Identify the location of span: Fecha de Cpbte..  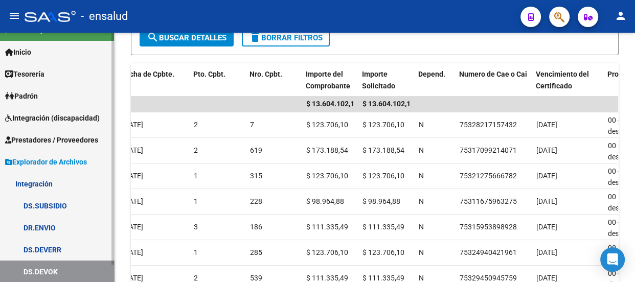
(148, 74).